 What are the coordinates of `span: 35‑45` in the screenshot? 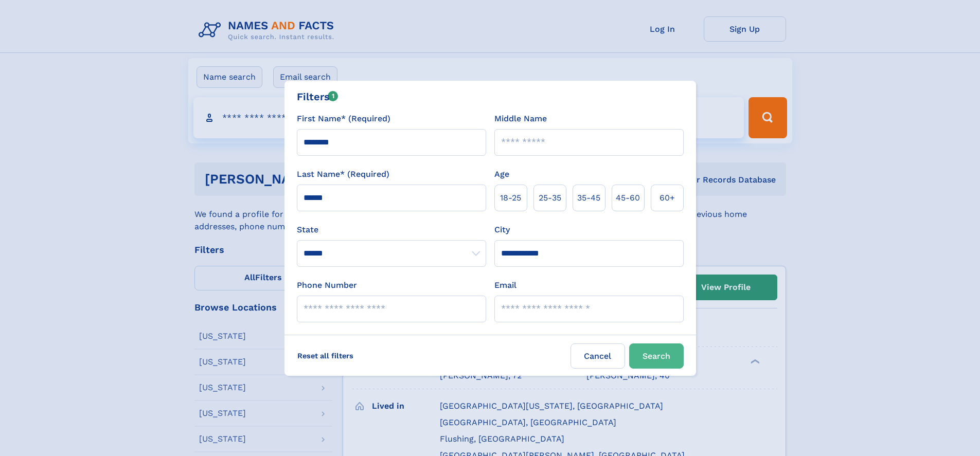 It's located at (588, 198).